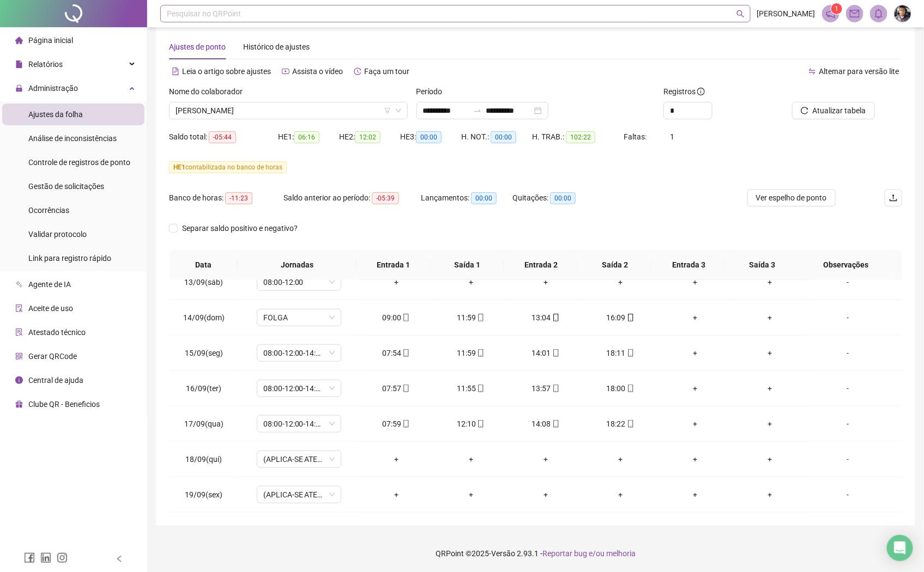  What do you see at coordinates (62, 558) in the screenshot?
I see `span: instagram` at bounding box center [62, 558].